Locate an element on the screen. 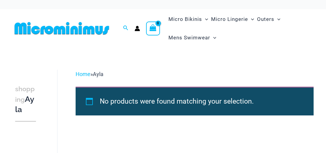 The image size is (326, 153). a: Micro BikinisMenu ToggleMenu Toggle is located at coordinates (188, 19).